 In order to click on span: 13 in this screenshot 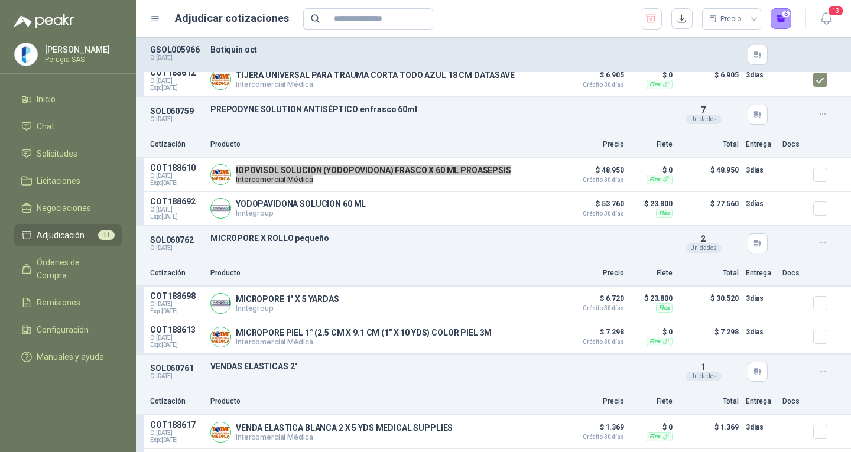, I will do `click(836, 11)`.